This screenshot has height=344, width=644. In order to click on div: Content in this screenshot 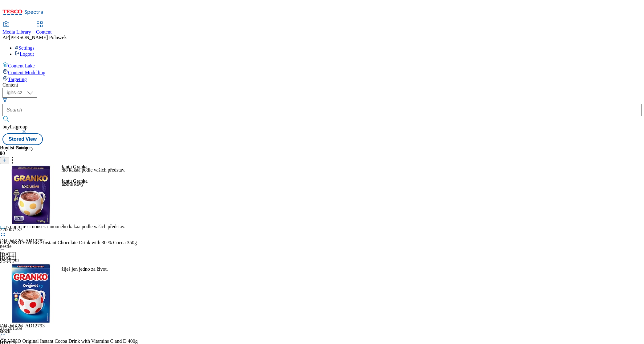, I will do `click(322, 85)`.